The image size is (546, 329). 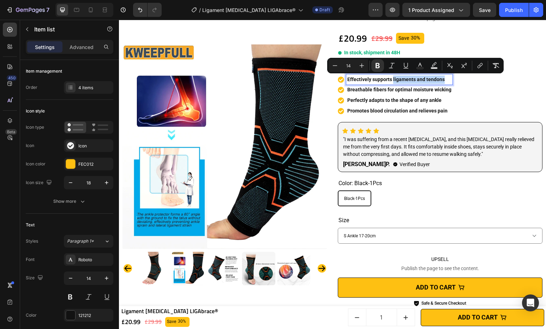 What do you see at coordinates (28, 10) in the screenshot?
I see `button: 7` at bounding box center [28, 10].